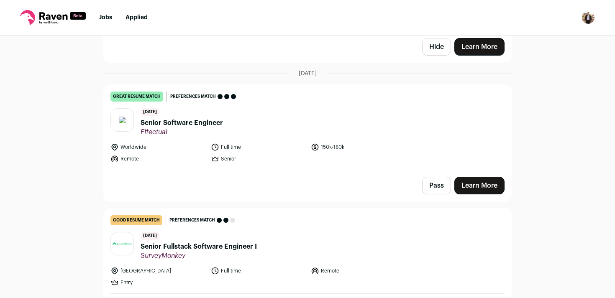  I want to click on li: Senior, so click(258, 159).